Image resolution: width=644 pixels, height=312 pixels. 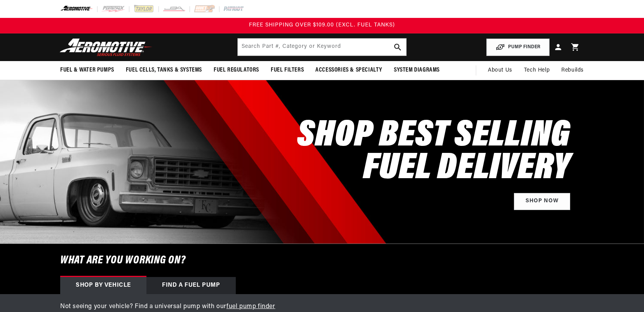 I want to click on span: Fuel Regulators, so click(x=236, y=70).